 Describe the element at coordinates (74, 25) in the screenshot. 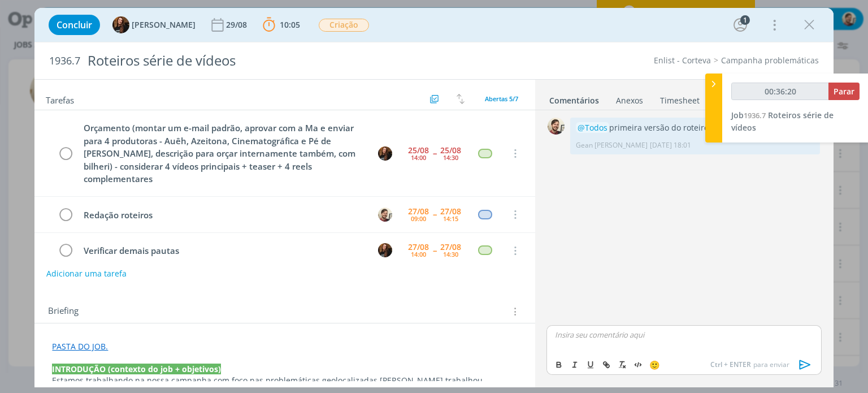

I see `span: Concluir` at that location.